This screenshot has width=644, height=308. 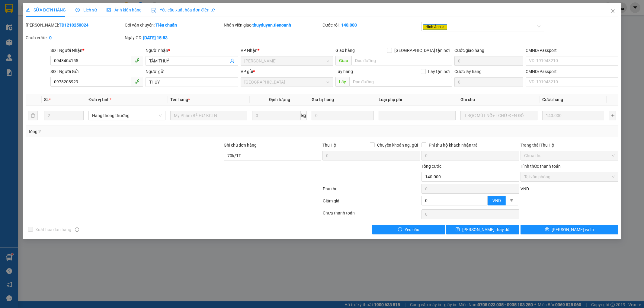 I want to click on input: Ghi Chú, so click(x=499, y=116).